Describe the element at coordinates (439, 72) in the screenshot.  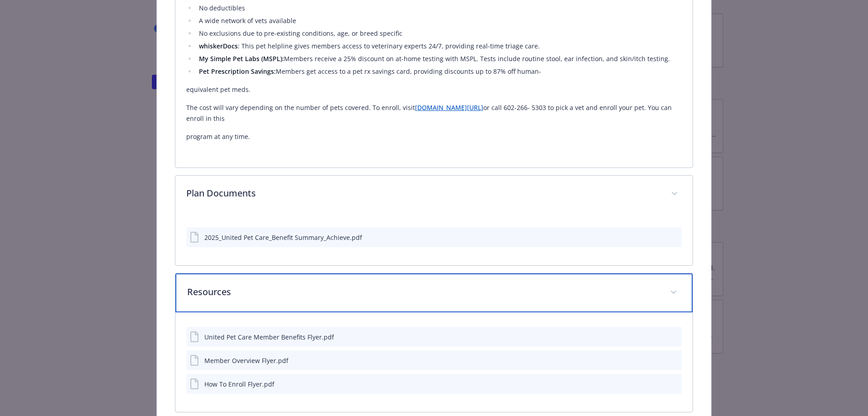
I see `li: Members get access to a pet rx savings card, providing discounts up to 87% off human-` at that location.